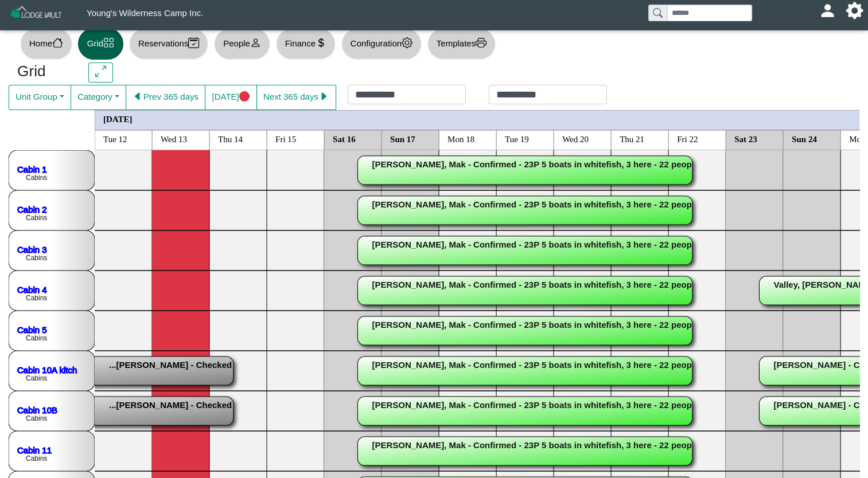 This screenshot has width=868, height=478. Describe the element at coordinates (138, 96) in the screenshot. I see `svg: caret left fill` at that location.